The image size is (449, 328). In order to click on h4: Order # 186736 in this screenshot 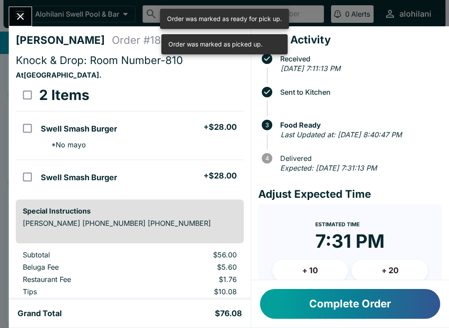, I will do `click(149, 40)`.